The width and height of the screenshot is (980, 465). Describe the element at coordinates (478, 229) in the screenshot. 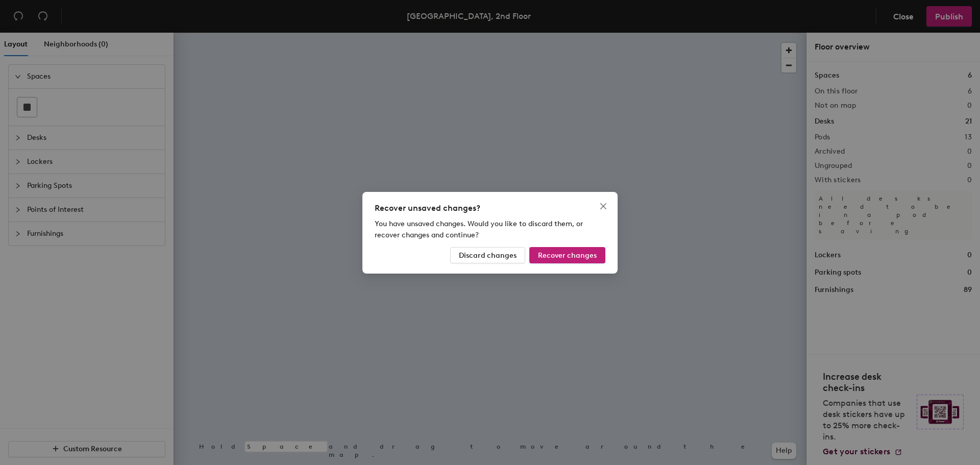

I see `span: You have unsaved changes. Would you like to discard them, or recover changes and continue?` at that location.